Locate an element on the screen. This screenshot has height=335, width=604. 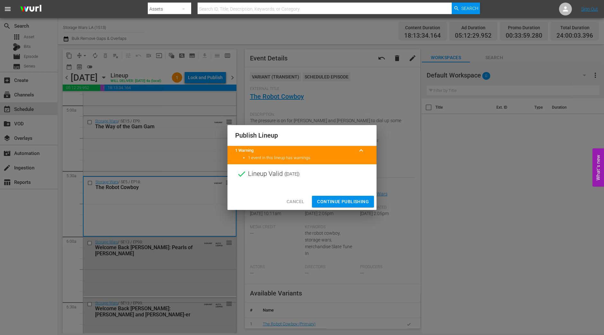
span: Continue Publishing is located at coordinates (343, 201).